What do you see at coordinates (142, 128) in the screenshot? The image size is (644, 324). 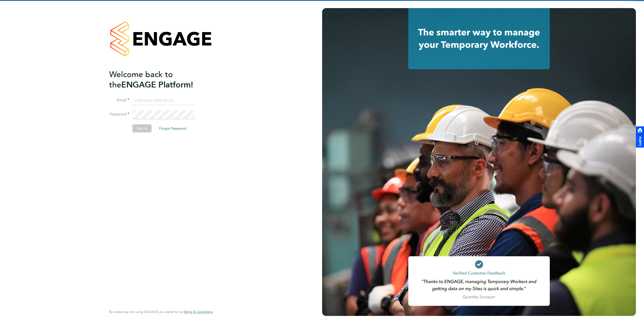 I see `button: Sign In` at bounding box center [142, 128].